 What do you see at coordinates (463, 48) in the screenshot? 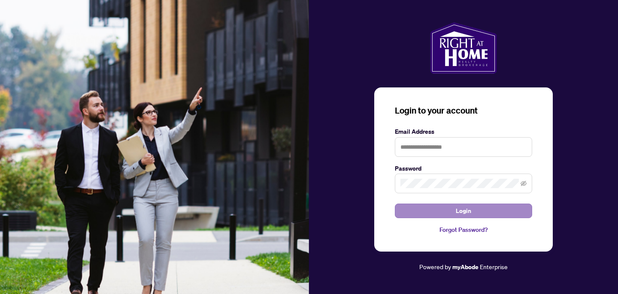
I see `img: ma-logo` at bounding box center [463, 48].